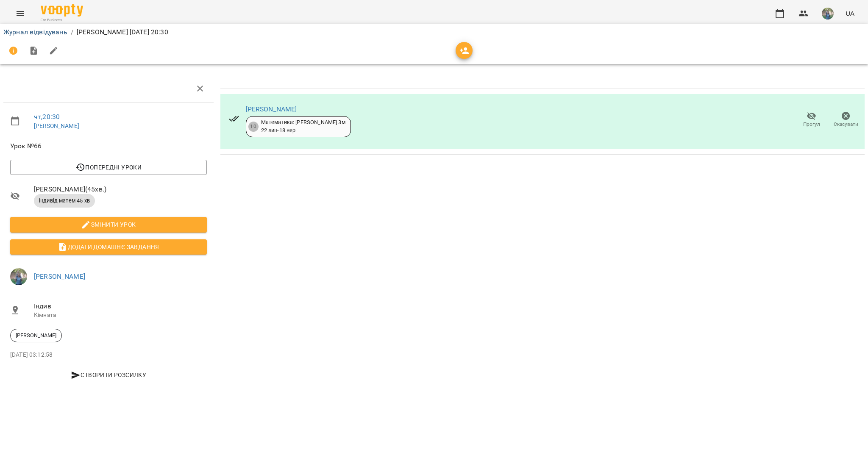 The height and width of the screenshot is (466, 868). Describe the element at coordinates (108, 375) in the screenshot. I see `span: Створити розсилку` at that location.